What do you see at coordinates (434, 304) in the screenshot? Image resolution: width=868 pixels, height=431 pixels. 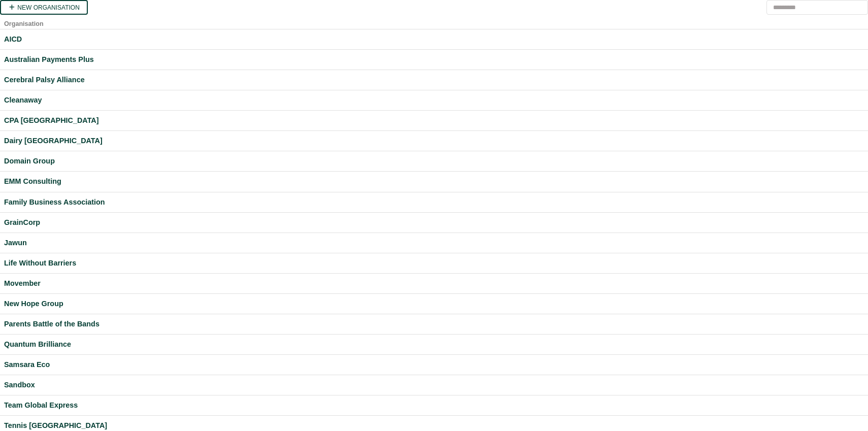 I see `a: New Hope Group` at bounding box center [434, 304].